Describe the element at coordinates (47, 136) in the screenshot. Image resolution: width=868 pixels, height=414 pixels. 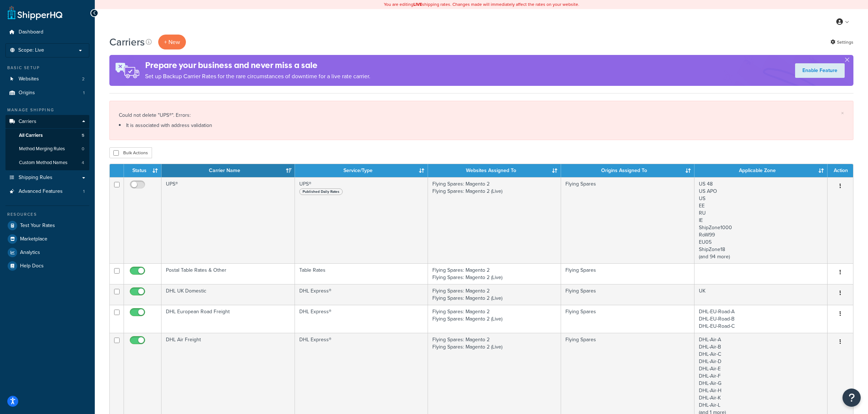
I see `li: All Carriers` at that location.